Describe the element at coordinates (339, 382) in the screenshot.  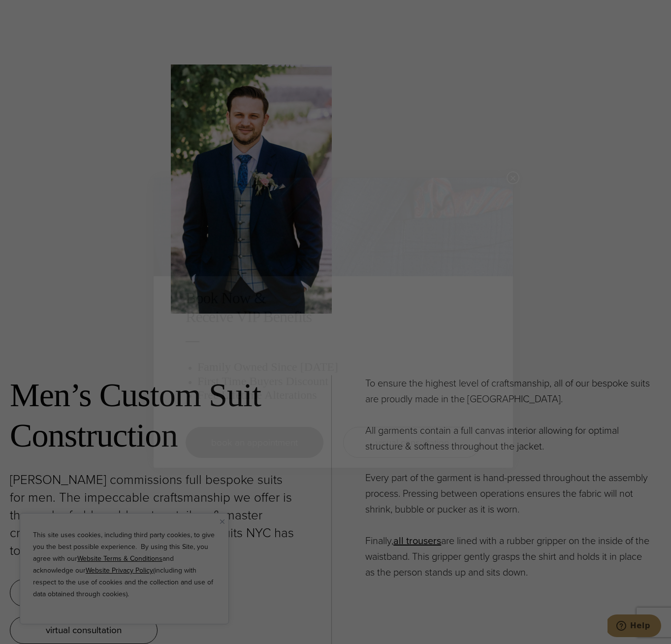
I see `h3: First Time Buyers Discount` at that location.